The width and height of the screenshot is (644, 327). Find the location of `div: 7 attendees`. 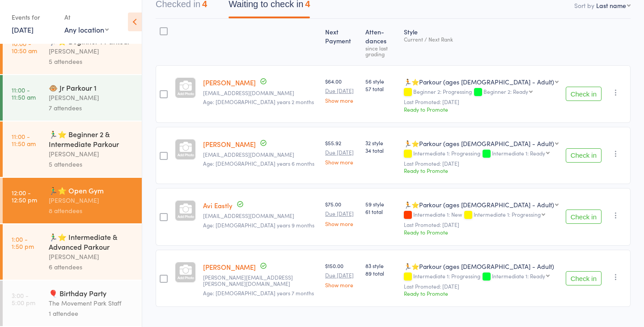

div: 7 attendees is located at coordinates (91, 108).